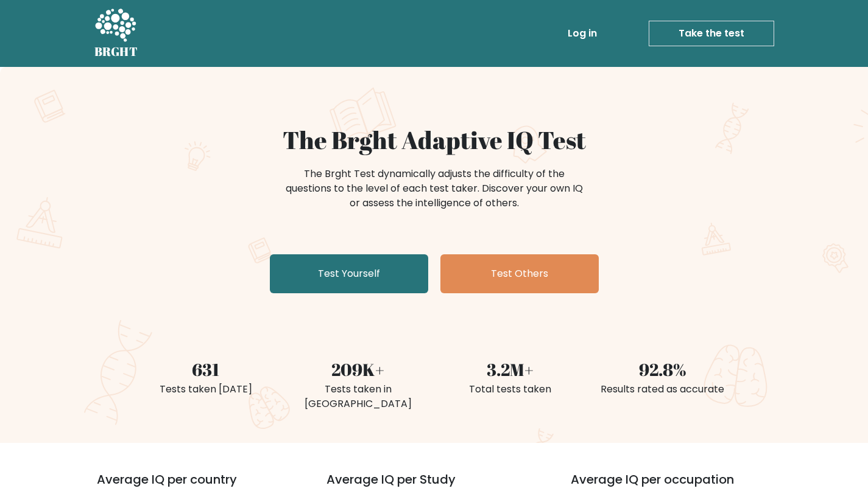 Image resolution: width=868 pixels, height=494 pixels. I want to click on a: Log in, so click(583, 33).